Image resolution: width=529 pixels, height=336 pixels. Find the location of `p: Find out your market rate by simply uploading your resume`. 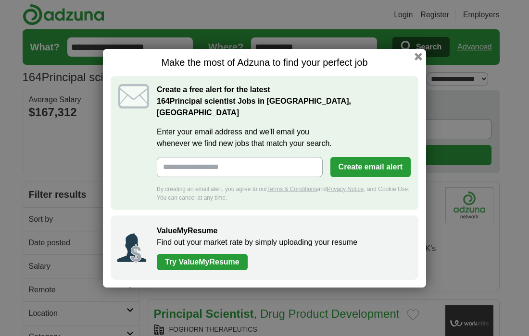

p: Find out your market rate by simply uploading your resume is located at coordinates (283, 243).